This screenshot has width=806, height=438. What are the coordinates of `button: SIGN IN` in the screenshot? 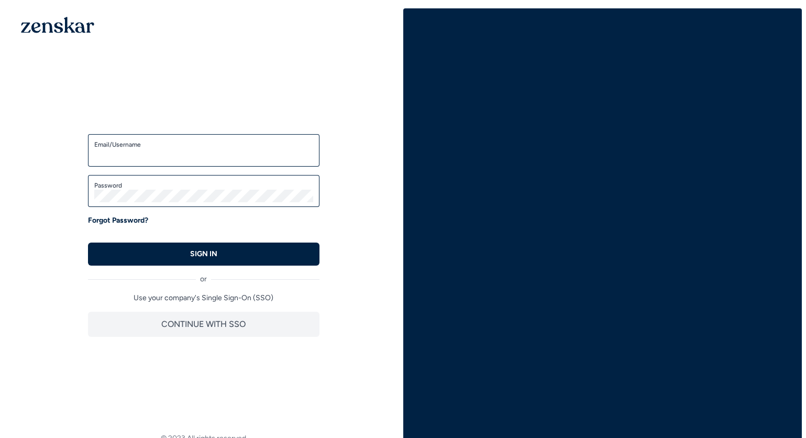 It's located at (204, 254).